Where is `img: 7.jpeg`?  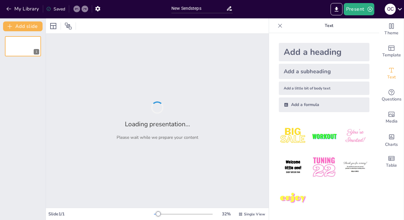
img: 7.jpeg is located at coordinates (293, 198).